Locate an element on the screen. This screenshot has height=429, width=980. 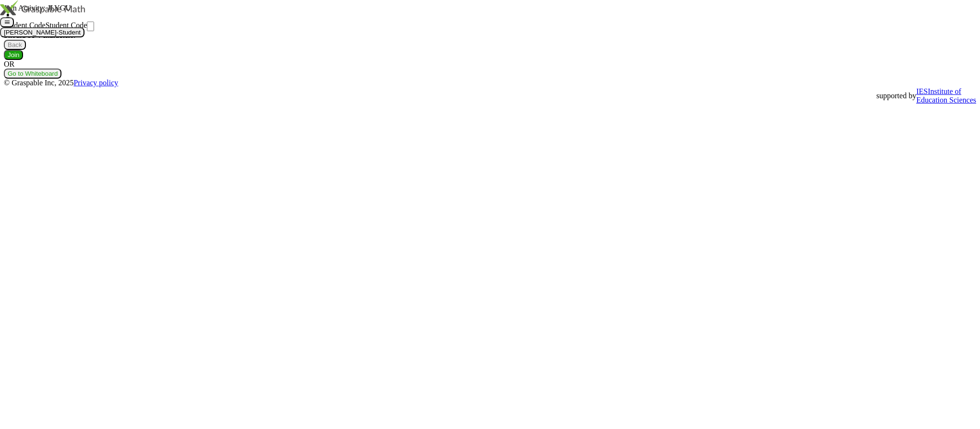
a: IESInstitute ofEducation Sciences is located at coordinates (945, 96).